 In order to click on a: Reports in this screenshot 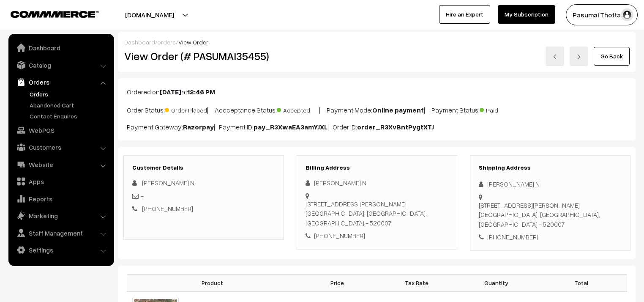, I will do `click(61, 199)`.